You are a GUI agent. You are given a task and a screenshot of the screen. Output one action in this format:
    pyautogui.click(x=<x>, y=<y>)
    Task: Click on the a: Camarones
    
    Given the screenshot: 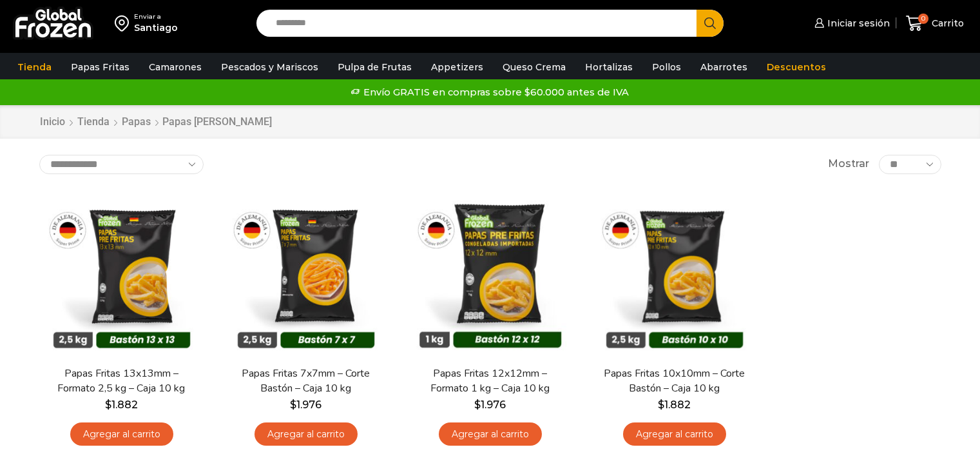 What is the action you would take?
    pyautogui.click(x=175, y=67)
    